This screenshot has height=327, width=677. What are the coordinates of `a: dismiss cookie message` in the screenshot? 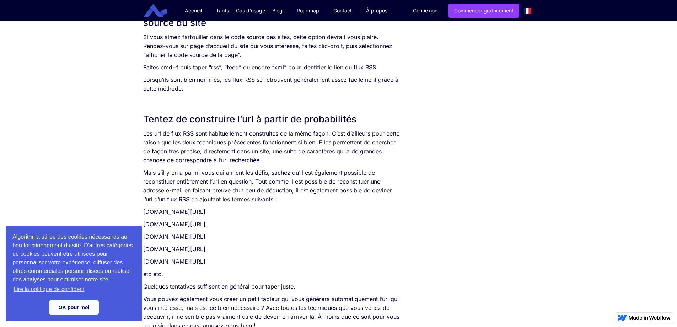 It's located at (74, 307).